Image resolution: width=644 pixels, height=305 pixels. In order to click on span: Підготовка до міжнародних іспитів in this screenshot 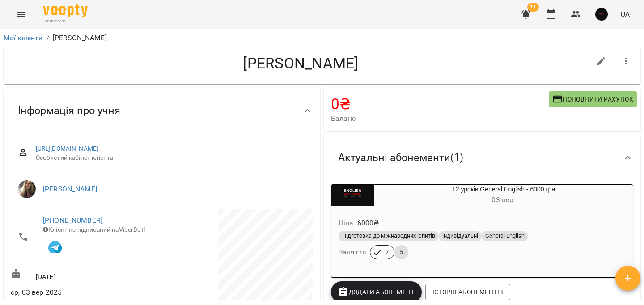, I will do `click(389, 236)`.